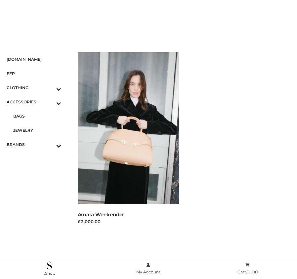  Describe the element at coordinates (251, 272) in the screenshot. I see `bdi: 0.00` at that location.